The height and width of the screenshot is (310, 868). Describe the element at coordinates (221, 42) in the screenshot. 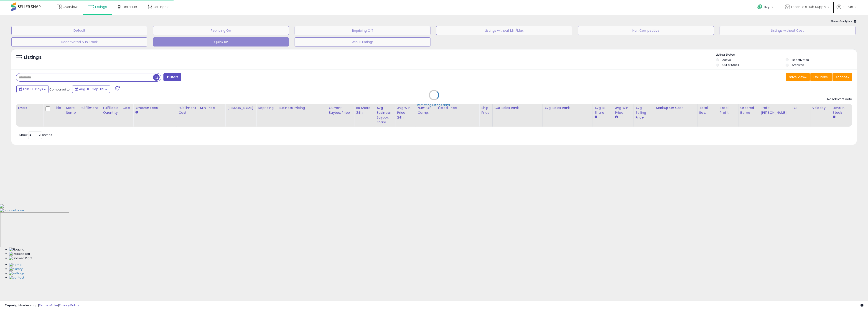

I see `button: Quick RP` at that location.